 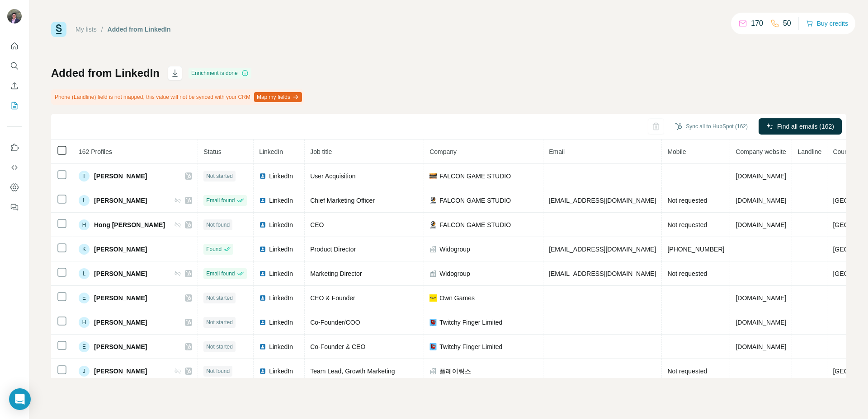 What do you see at coordinates (336, 273) in the screenshot?
I see `span: Marketing Director` at bounding box center [336, 273].